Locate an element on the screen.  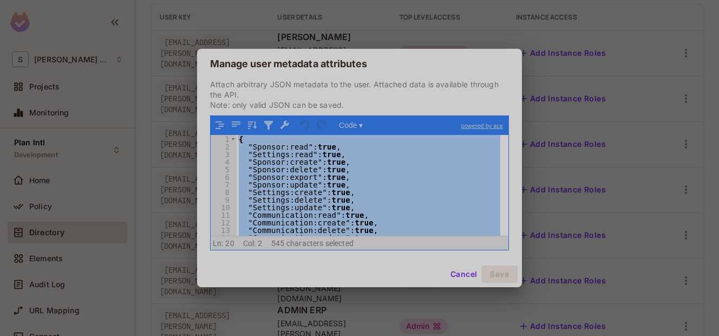
span: 545 is located at coordinates (278, 243).